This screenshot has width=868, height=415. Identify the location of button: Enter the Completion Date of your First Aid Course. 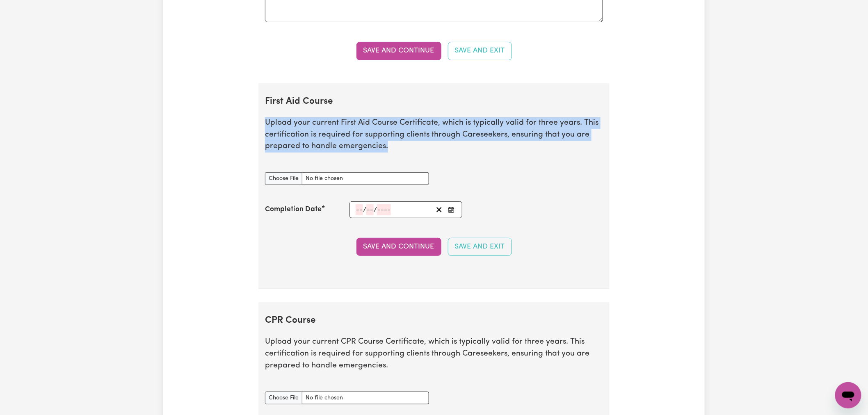
(451, 210).